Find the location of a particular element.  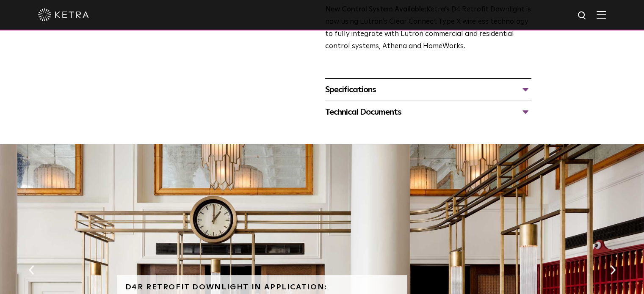

button: Next is located at coordinates (613, 271).